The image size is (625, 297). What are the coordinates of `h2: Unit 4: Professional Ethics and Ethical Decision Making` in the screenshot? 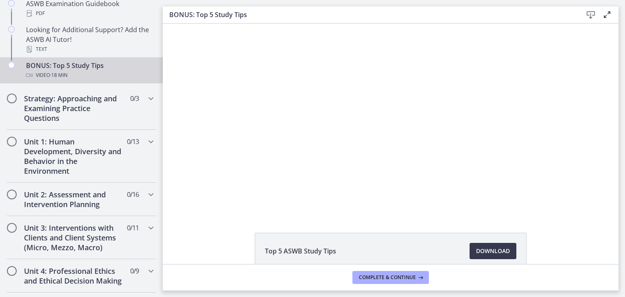 It's located at (74, 276).